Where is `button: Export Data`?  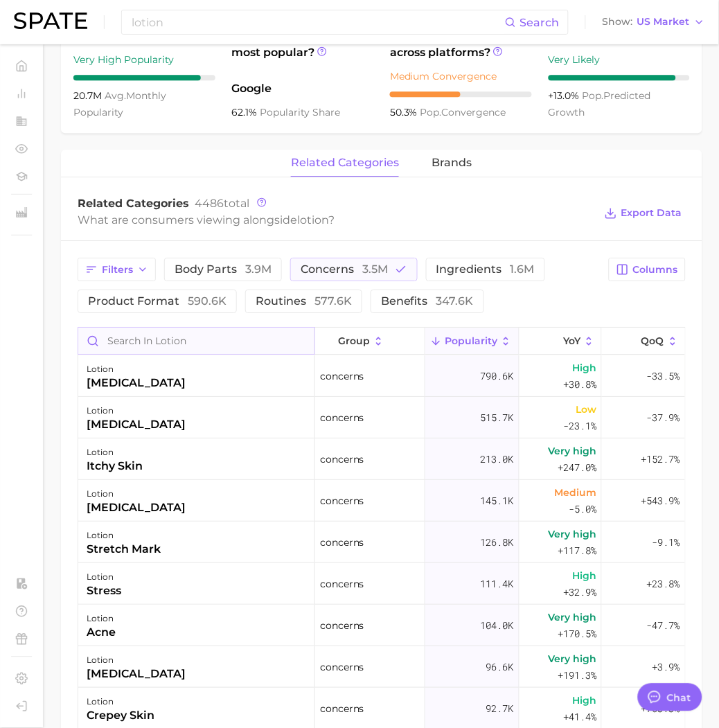 button: Export Data is located at coordinates (644, 214).